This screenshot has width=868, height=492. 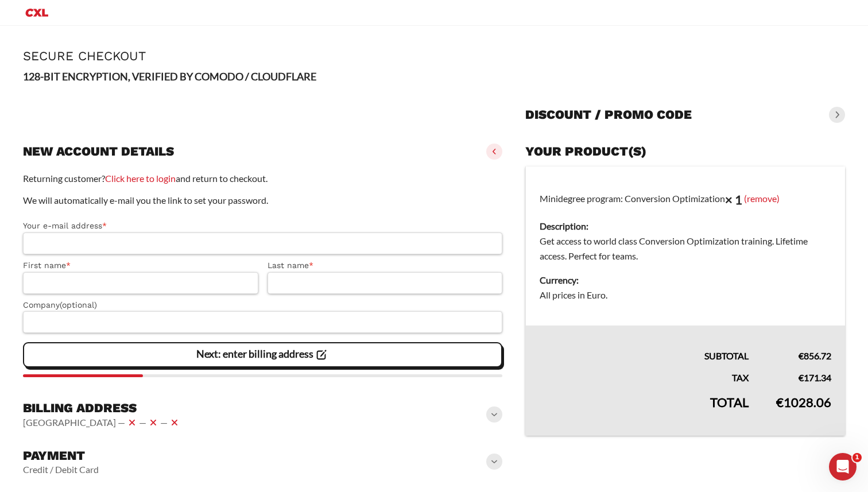 I want to click on label: Your e-mail address, so click(x=262, y=225).